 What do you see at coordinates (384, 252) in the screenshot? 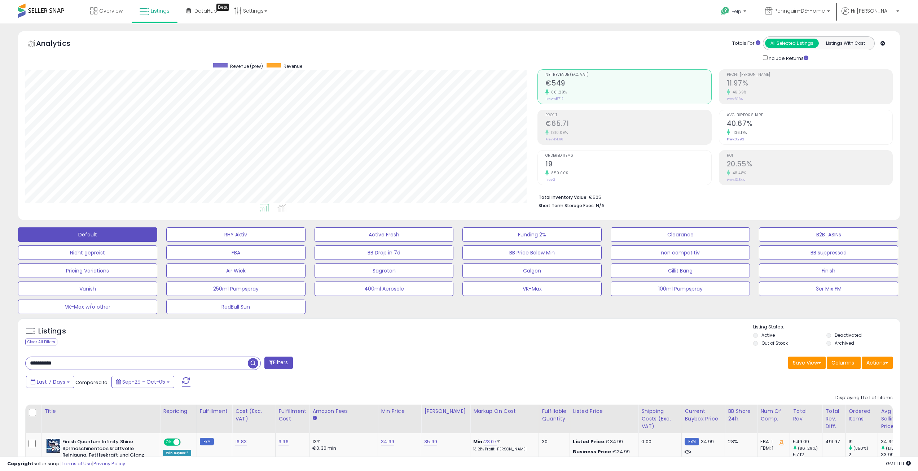
I see `button: BB Drop in 7d` at bounding box center [384, 252].